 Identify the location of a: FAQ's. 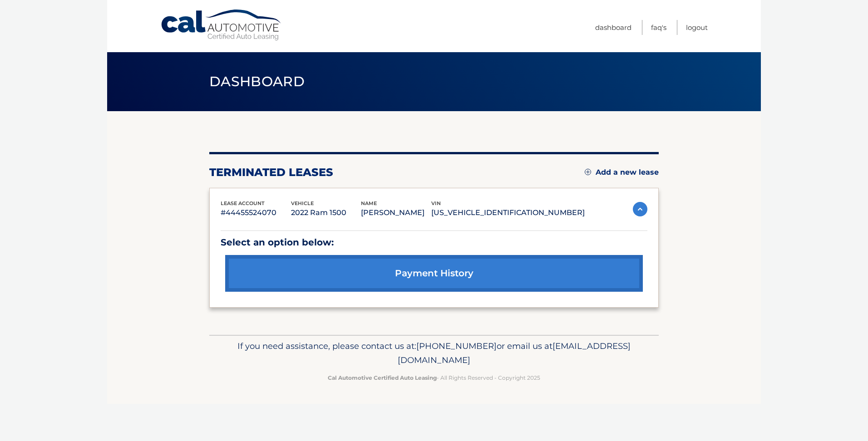
(658, 28).